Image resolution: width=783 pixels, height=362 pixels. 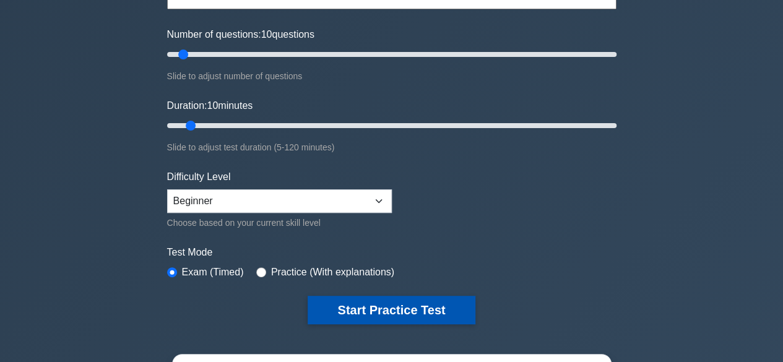 I want to click on label: Duration: minutes, so click(x=210, y=106).